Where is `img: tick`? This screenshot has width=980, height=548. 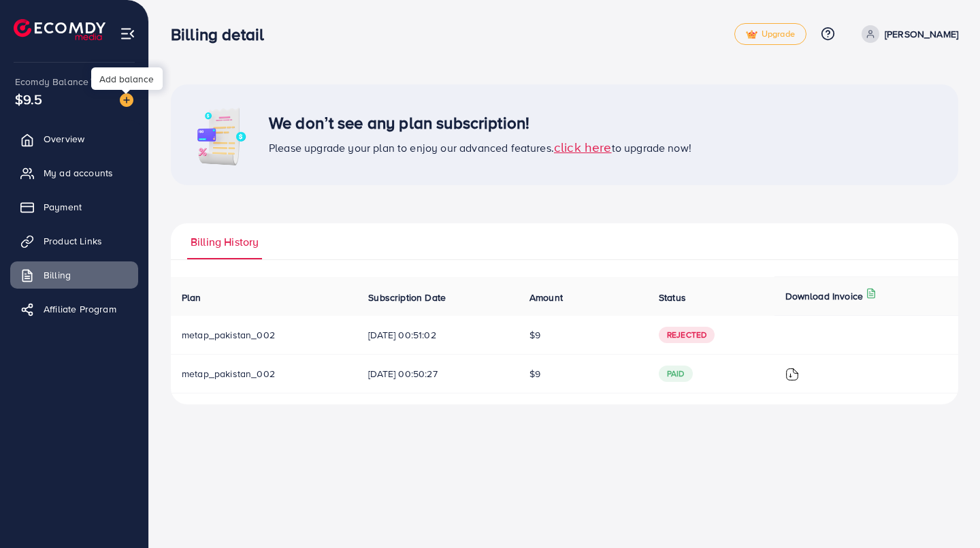
img: tick is located at coordinates (751, 35).